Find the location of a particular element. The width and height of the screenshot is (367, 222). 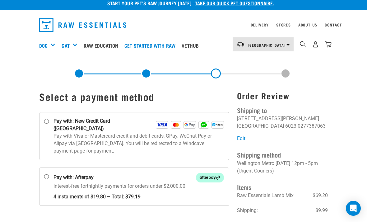

img: WeChat is located at coordinates (204, 125).